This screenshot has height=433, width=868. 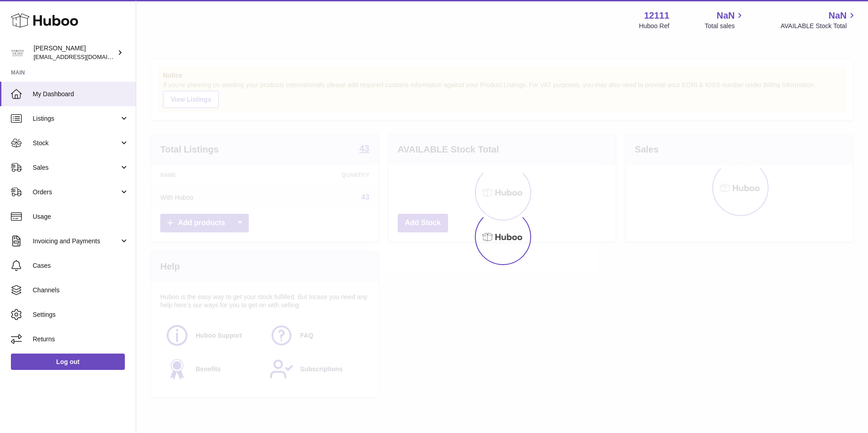 What do you see at coordinates (725, 26) in the screenshot?
I see `span: Total sales` at bounding box center [725, 26].